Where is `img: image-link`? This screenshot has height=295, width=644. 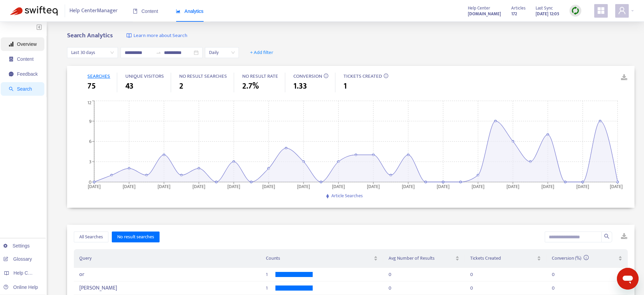
img: image-link is located at coordinates (129, 35).